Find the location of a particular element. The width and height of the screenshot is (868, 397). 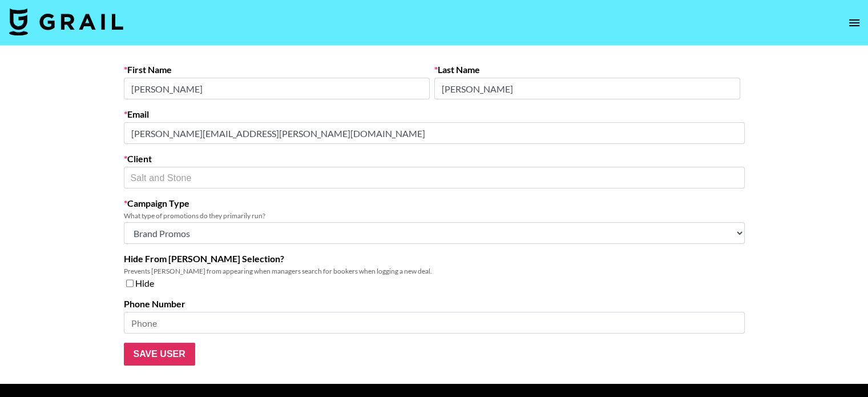

input: First Name is located at coordinates (277, 89).